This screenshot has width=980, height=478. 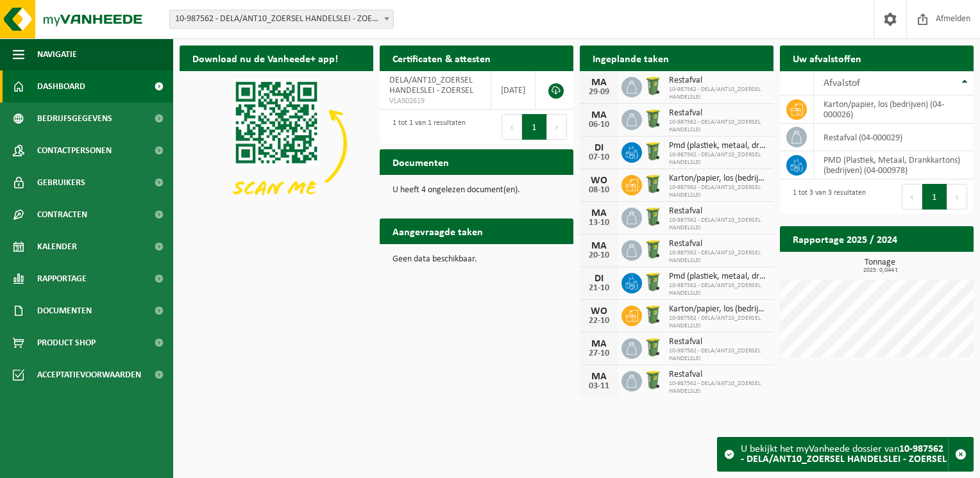 I want to click on td: PMD (Plastiek, Metaal, Drankkartons) (bedrijven) (04-000978), so click(x=893, y=165).